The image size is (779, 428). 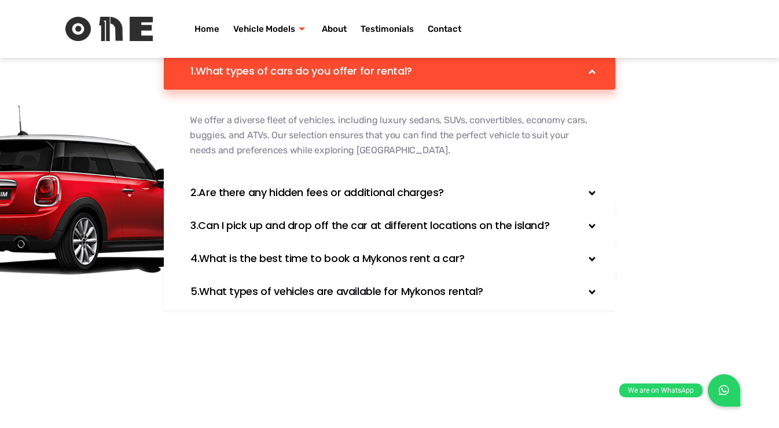 What do you see at coordinates (389, 71) in the screenshot?
I see `a: What types of cars do you offer for rental?` at bounding box center [389, 71].